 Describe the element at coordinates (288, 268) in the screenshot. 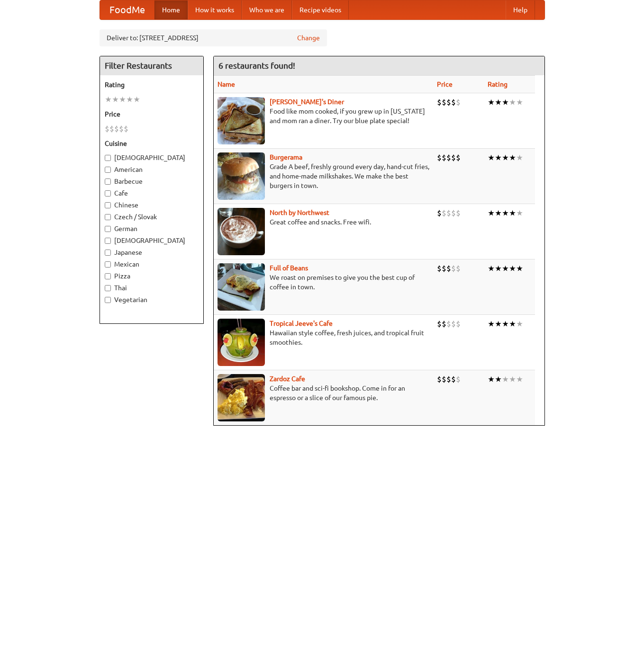

I see `b: Full of Beans` at that location.